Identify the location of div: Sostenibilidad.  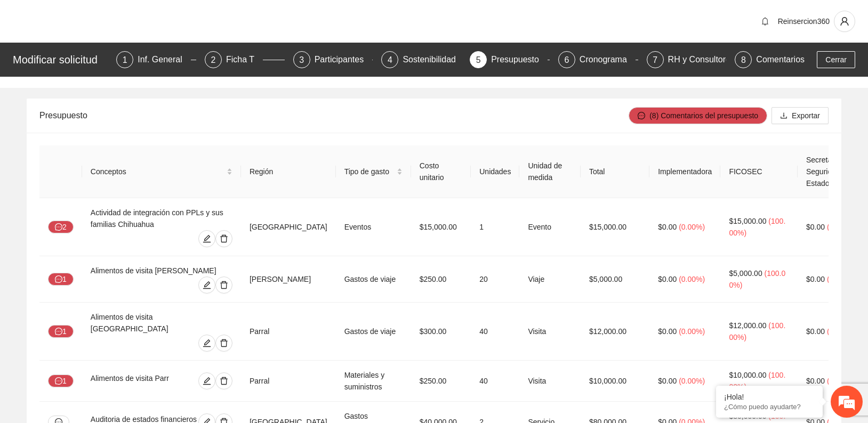
(433, 60).